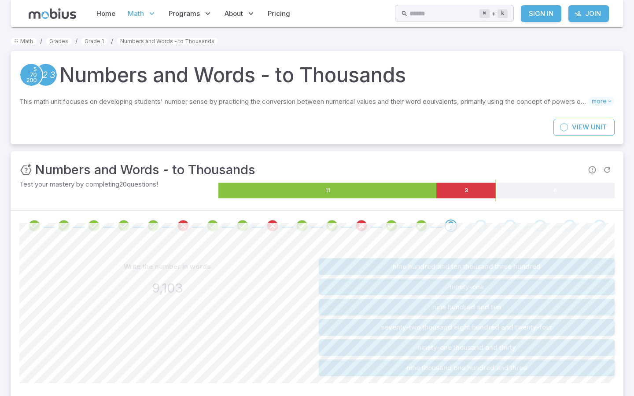 The image size is (634, 396). I want to click on a: Home, so click(106, 14).